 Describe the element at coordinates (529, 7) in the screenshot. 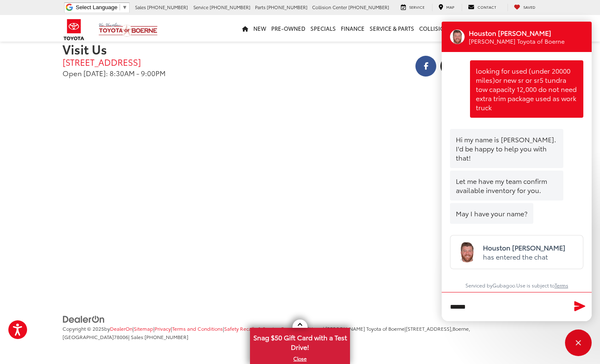

I see `span: Saved` at that location.